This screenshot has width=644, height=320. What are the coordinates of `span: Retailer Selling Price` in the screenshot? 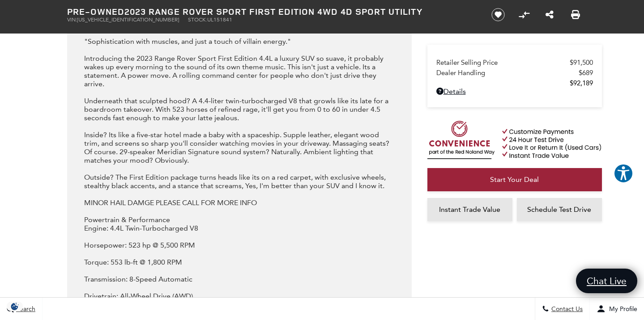 It's located at (503, 63).